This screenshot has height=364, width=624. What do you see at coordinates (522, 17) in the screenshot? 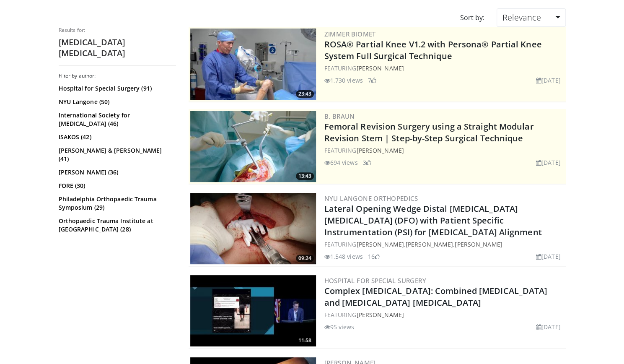
I see `span: Relevance` at bounding box center [522, 17].